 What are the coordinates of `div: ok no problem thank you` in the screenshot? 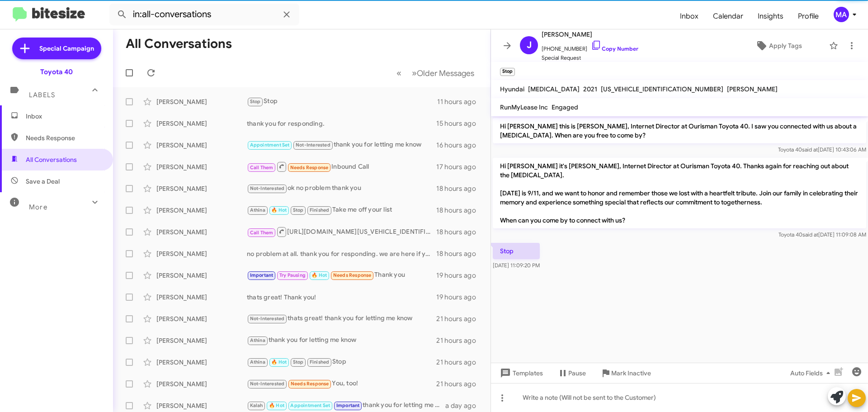 It's located at (342, 188).